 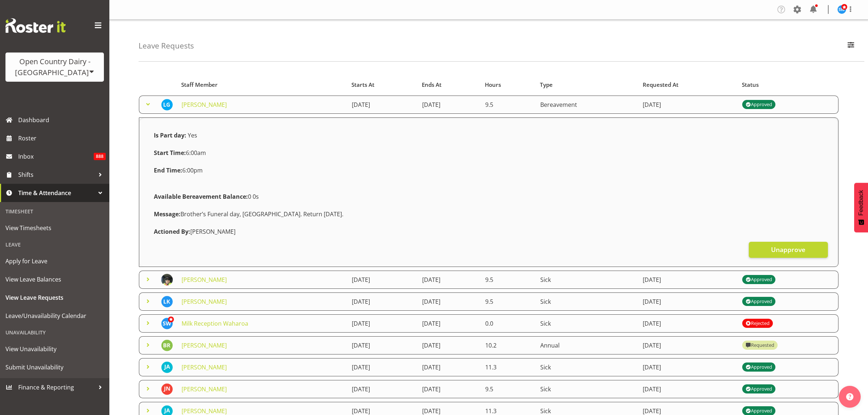 I want to click on span: Inbox, so click(x=55, y=157).